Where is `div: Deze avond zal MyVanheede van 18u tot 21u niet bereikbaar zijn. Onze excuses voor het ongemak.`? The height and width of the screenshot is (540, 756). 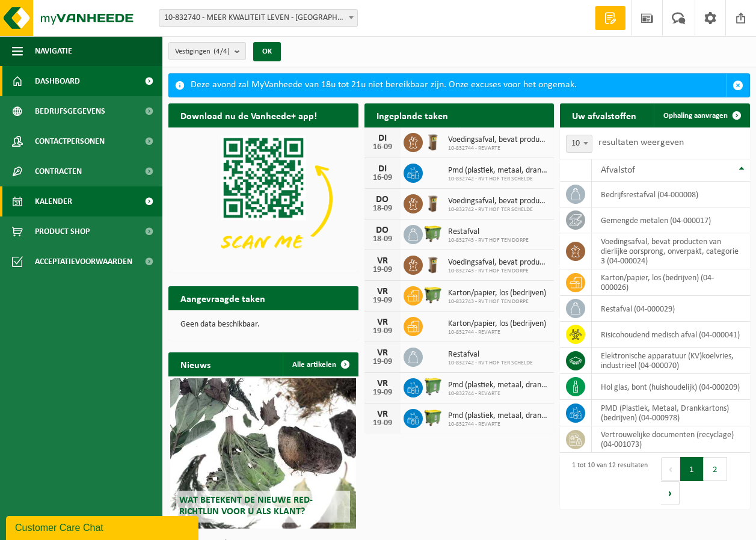 div: Deze avond zal MyVanheede van 18u tot 21u niet bereikbaar zijn. Onze excuses voor het ongemak. is located at coordinates (458, 85).